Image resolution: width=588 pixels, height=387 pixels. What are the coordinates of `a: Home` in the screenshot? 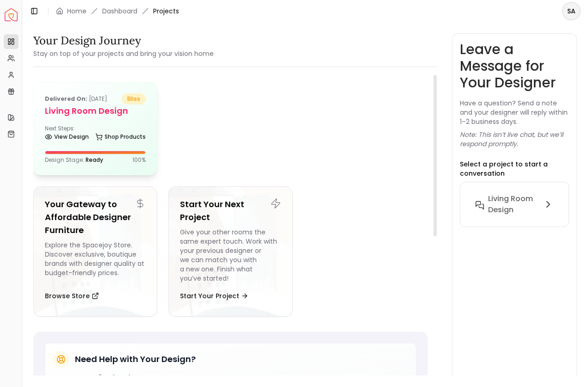 It's located at (77, 11).